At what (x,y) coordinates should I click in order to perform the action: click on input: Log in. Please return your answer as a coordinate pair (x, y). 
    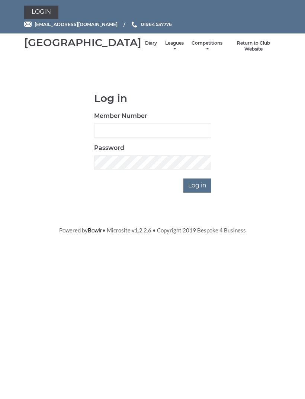
    Looking at the image, I should click on (197, 186).